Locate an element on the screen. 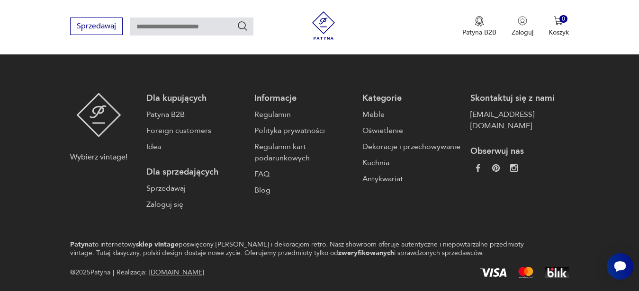 This screenshot has height=291, width=639. a: Polityka prywatności is located at coordinates (303, 131).